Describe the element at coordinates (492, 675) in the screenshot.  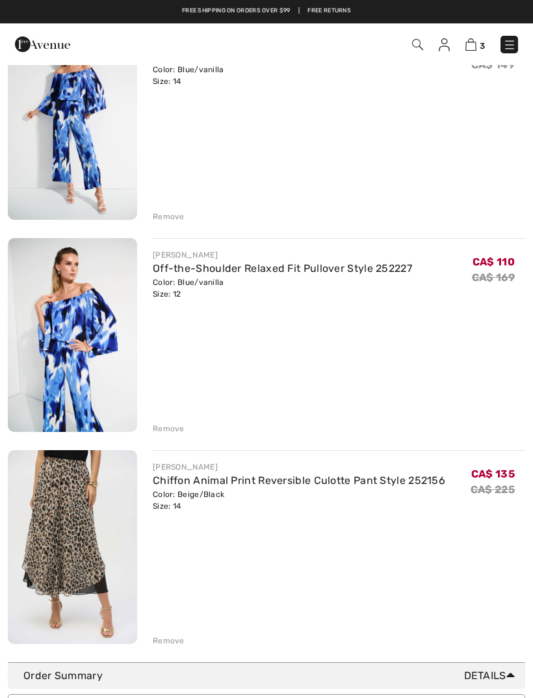
I see `span: Details` at that location.